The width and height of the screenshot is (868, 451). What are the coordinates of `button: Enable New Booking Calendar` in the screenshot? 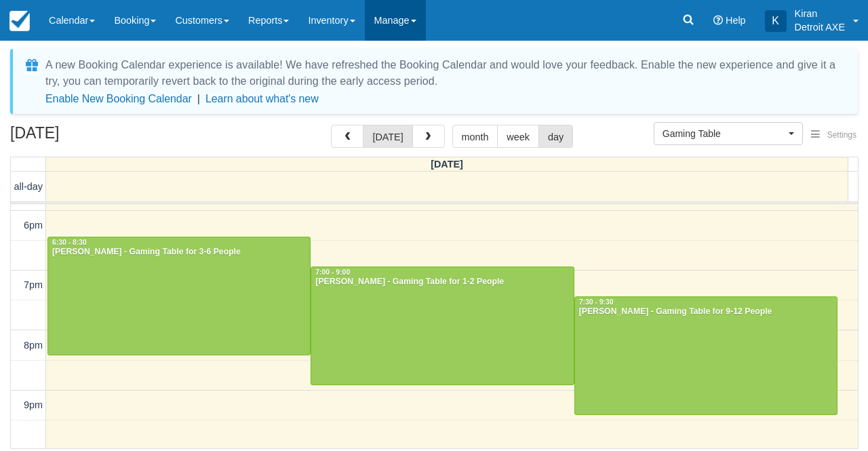 It's located at (119, 99).